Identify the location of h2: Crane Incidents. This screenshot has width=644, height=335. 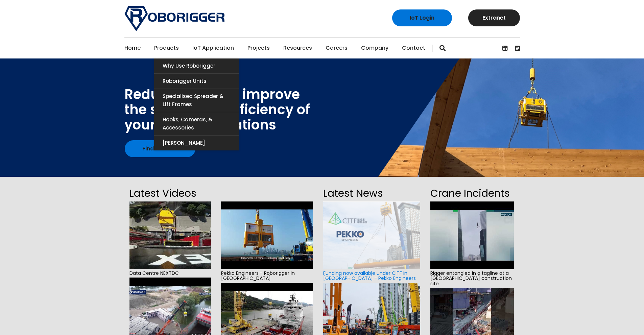
(472, 193).